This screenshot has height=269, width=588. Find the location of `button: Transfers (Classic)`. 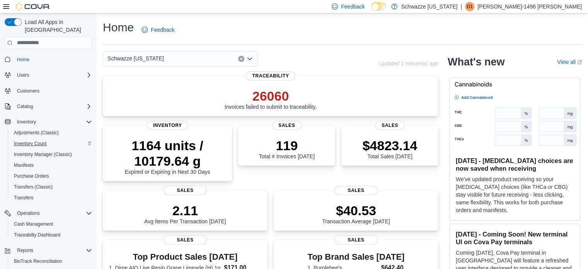

button: Transfers (Classic) is located at coordinates (51, 187).